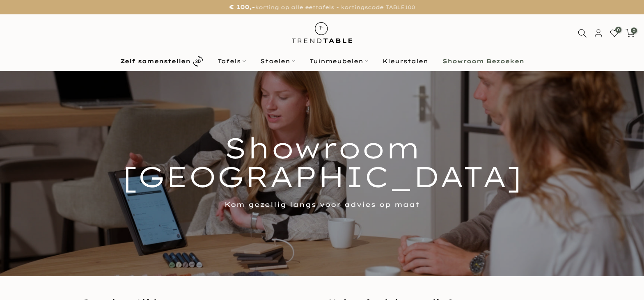 The height and width of the screenshot is (300, 644). What do you see at coordinates (322, 32) in the screenshot?
I see `img: trend-table` at bounding box center [322, 32].